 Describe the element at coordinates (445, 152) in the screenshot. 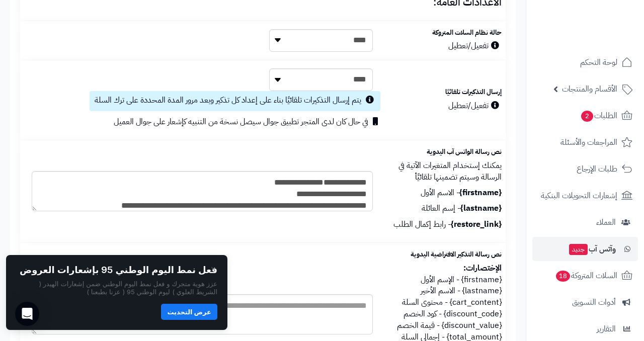

I see `h5: نص رسالة الواتس آب اليدوية` at that location.